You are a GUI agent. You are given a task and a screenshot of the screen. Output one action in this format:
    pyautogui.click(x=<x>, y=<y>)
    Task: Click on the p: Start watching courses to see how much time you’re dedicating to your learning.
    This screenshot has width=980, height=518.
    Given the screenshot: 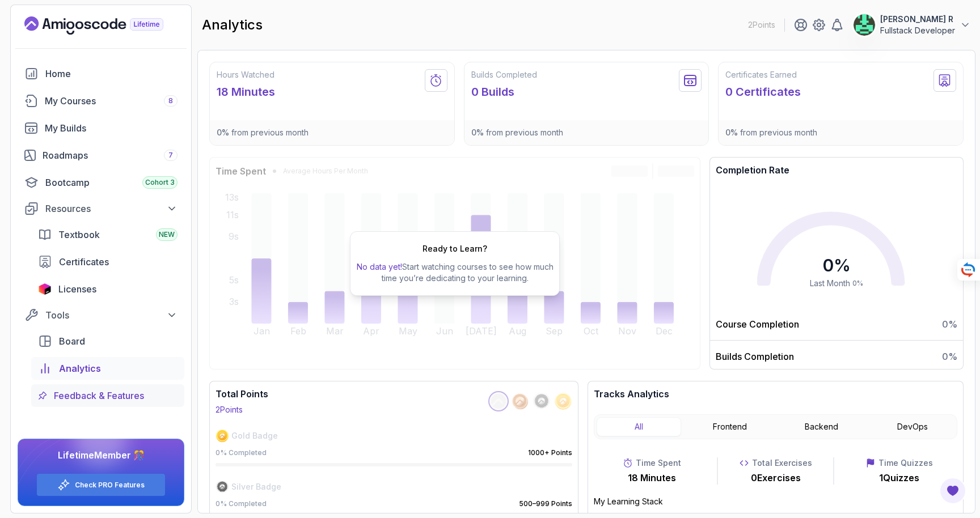 What is the action you would take?
    pyautogui.click(x=454, y=272)
    